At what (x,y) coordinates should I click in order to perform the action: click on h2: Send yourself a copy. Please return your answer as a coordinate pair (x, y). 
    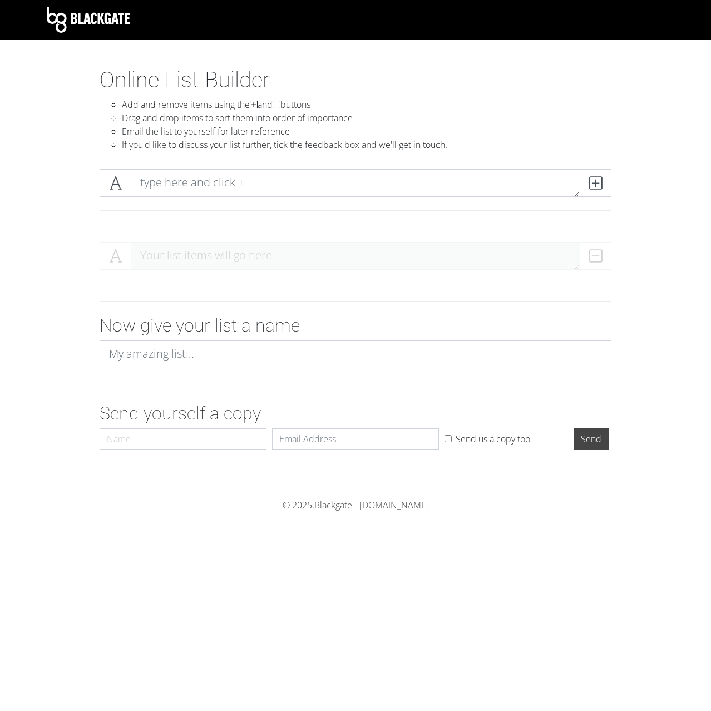
    Looking at the image, I should click on (356, 414).